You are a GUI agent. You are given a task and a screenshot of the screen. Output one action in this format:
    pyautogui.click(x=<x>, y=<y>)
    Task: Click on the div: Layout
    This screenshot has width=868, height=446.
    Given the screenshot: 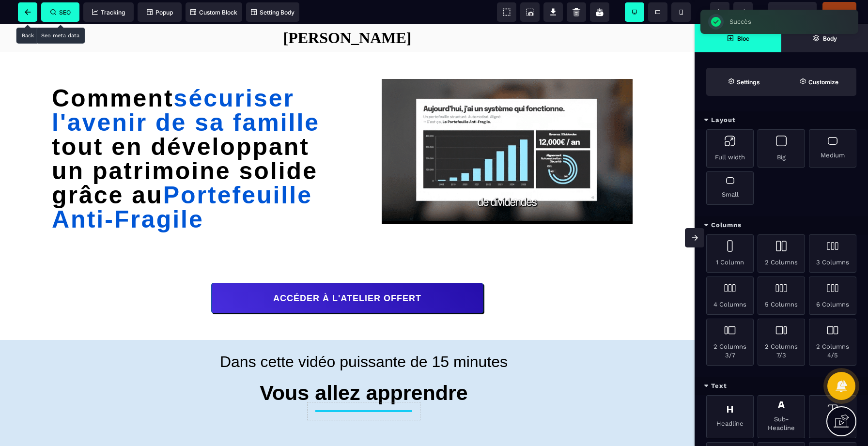 What is the action you would take?
    pyautogui.click(x=781, y=120)
    